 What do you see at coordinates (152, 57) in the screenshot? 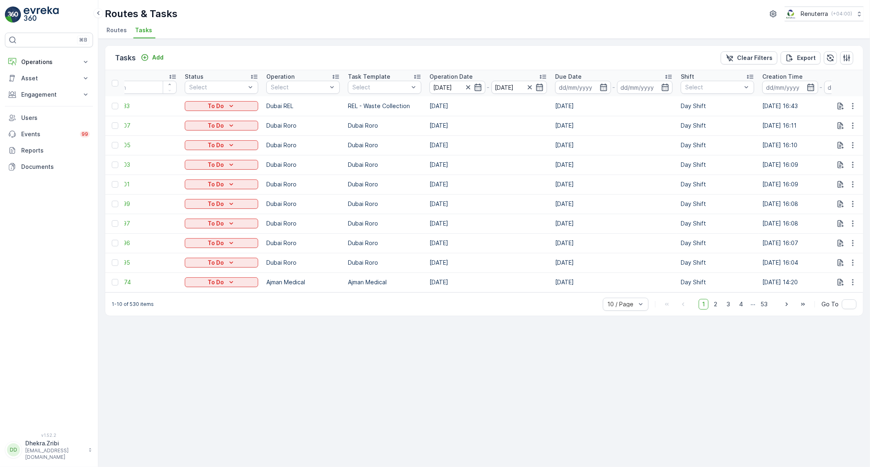
I see `button: Add` at bounding box center [152, 57].